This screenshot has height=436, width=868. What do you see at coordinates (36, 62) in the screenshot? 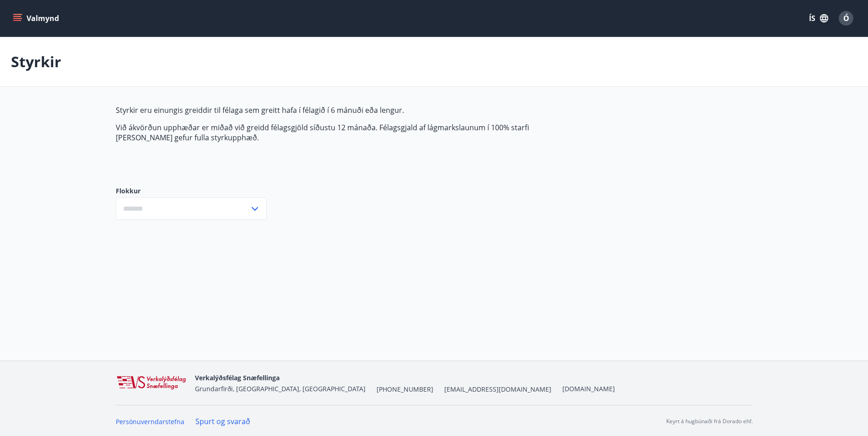
I see `p: Styrkir` at bounding box center [36, 62].